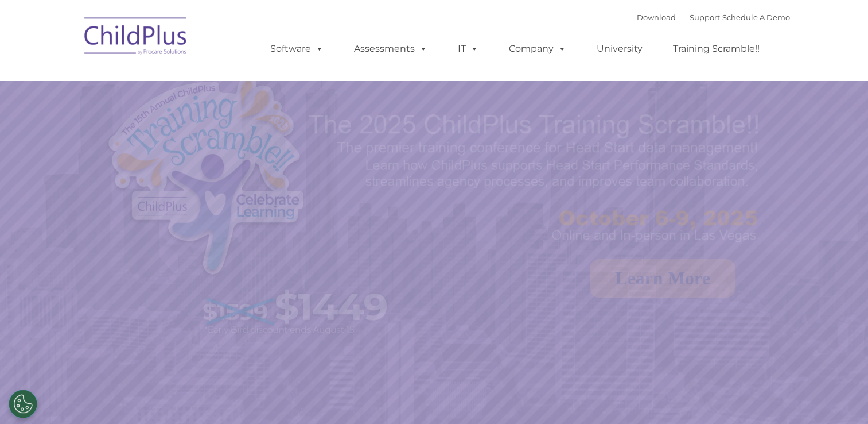  I want to click on a: Company, so click(538, 49).